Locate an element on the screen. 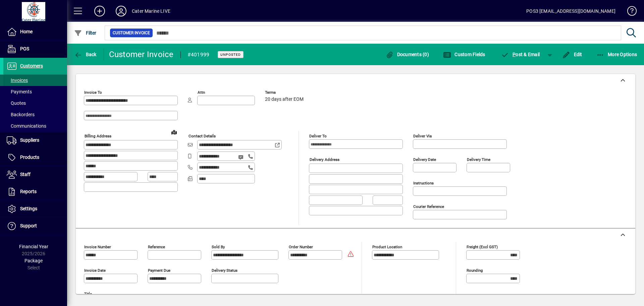  div: Cater Marine LIVE is located at coordinates (151, 11).